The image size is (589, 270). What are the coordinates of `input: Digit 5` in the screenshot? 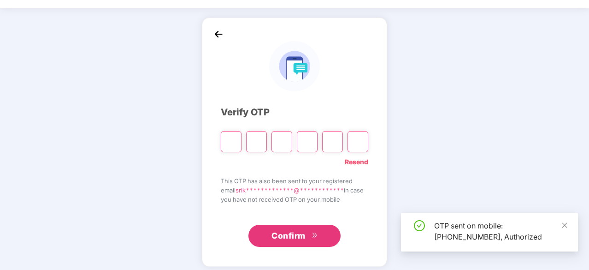 It's located at (332, 142).